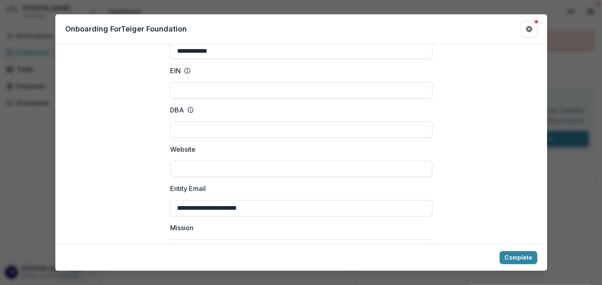 Image resolution: width=602 pixels, height=285 pixels. Describe the element at coordinates (177, 110) in the screenshot. I see `p: DBA` at that location.